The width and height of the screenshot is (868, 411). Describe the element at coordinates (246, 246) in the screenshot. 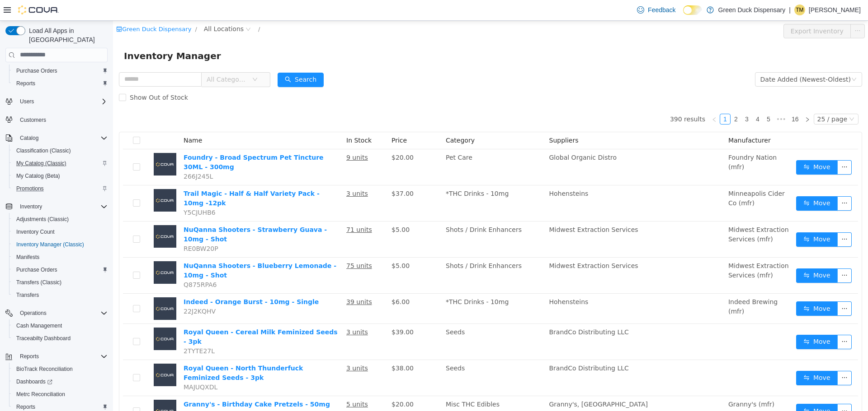

I see `u: 75 units` at that location.